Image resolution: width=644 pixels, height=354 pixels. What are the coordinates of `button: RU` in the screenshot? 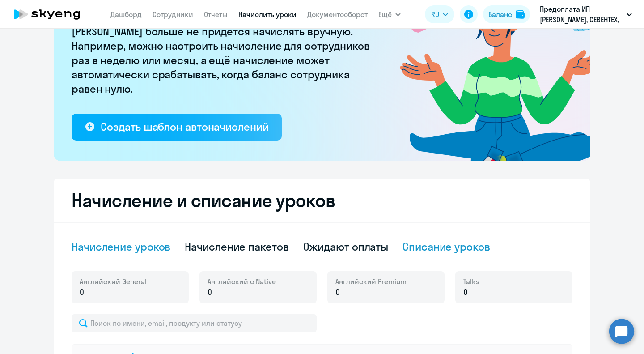 It's located at (440, 15).